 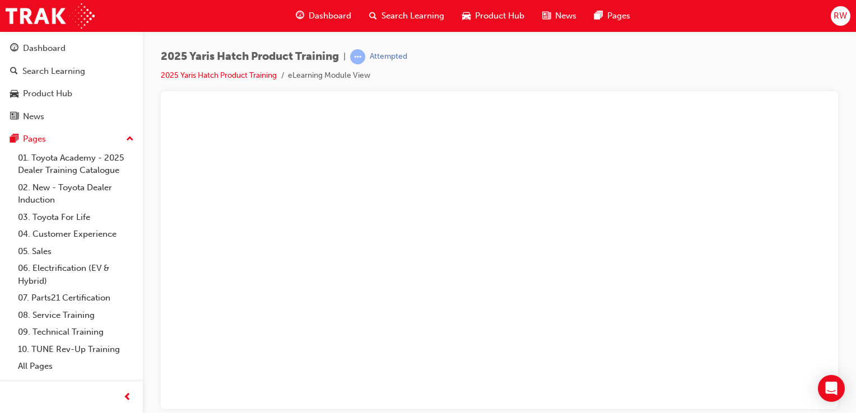 I want to click on a: pages-iconPages, so click(x=612, y=16).